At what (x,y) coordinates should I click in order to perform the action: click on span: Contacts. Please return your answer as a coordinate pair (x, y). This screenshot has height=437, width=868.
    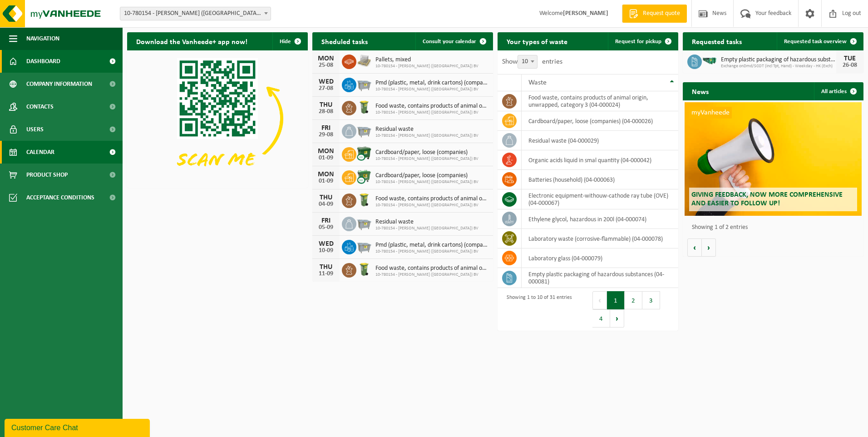
    Looking at the image, I should click on (40, 106).